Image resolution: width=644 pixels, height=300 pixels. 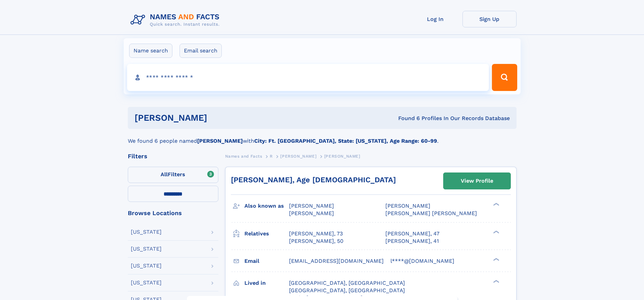 I want to click on span: All, so click(x=164, y=174).